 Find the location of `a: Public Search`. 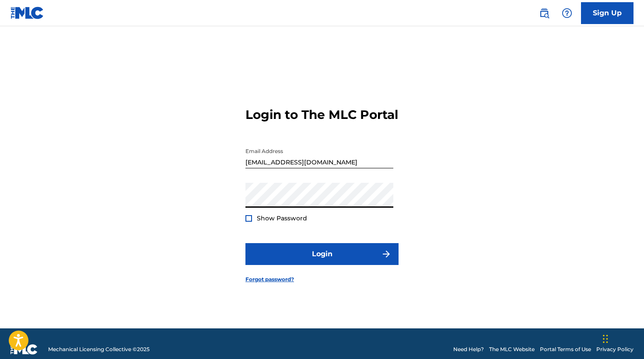

a: Public Search is located at coordinates (544, 13).